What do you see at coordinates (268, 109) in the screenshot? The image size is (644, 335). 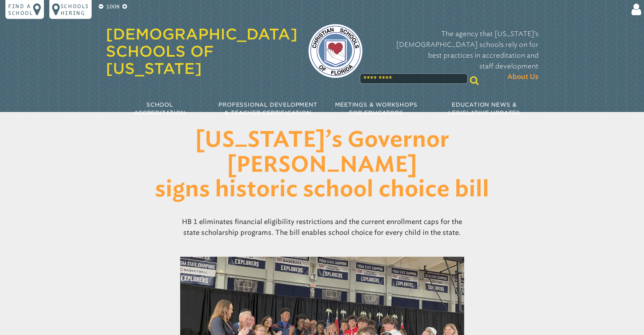 I see `span: Professional Development & Teacher Certification` at bounding box center [268, 109].